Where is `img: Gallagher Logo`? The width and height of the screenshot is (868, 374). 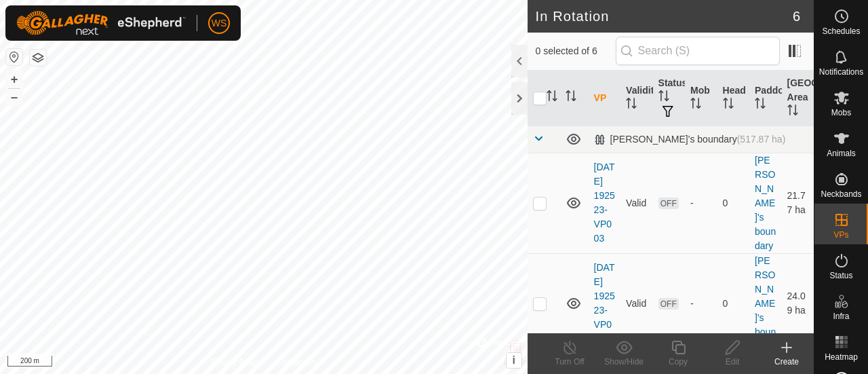 img: Gallagher Logo is located at coordinates (101, 23).